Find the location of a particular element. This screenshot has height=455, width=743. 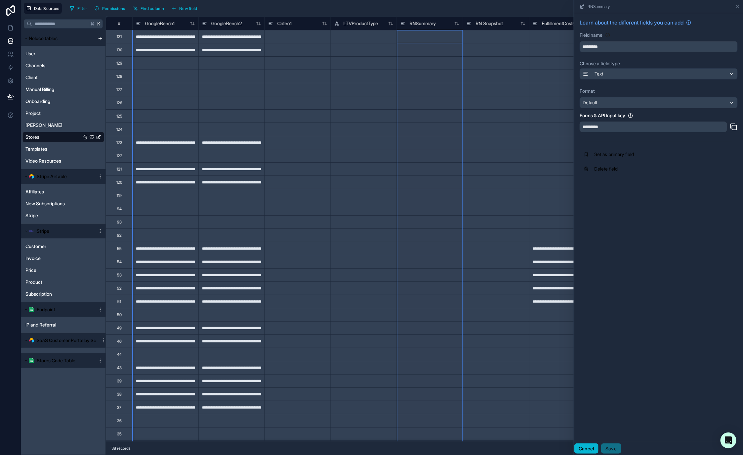

div: 94 is located at coordinates (119, 209).